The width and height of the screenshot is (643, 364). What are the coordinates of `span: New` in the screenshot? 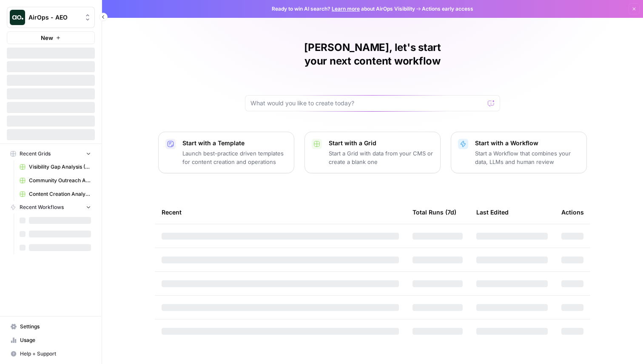 It's located at (47, 38).